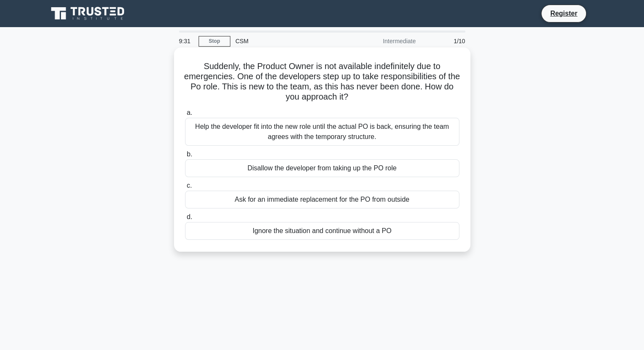 The image size is (644, 350). I want to click on a: Register, so click(563, 13).